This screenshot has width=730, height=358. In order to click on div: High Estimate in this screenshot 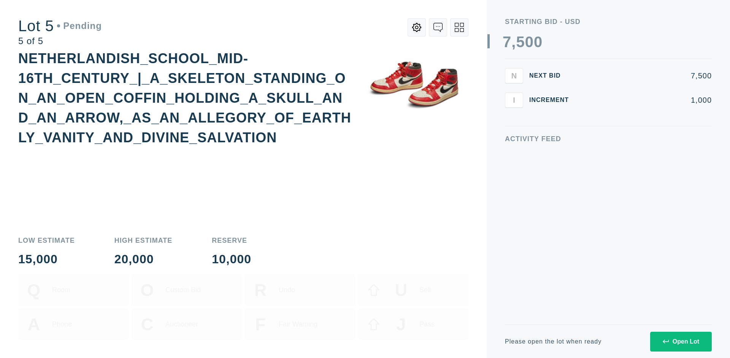, I will do `click(143, 240)`.